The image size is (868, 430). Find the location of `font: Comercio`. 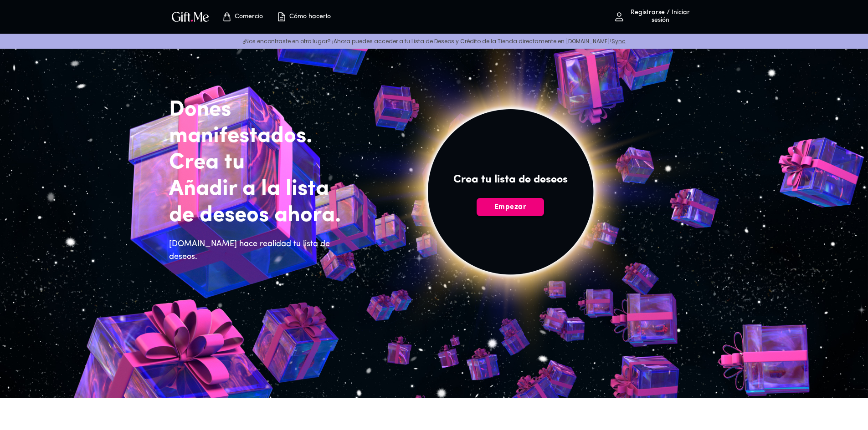

font: Comercio is located at coordinates (249, 16).